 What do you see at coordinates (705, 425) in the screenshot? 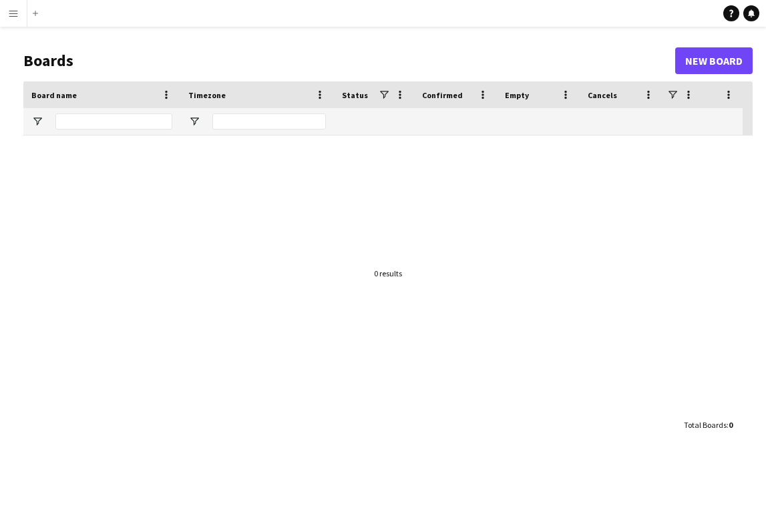
I see `span: Total Boards` at bounding box center [705, 425].